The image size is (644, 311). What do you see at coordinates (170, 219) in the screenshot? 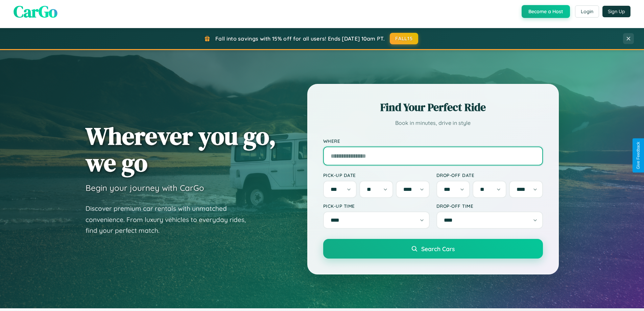
I see `p: Discover premium car rentals with unmatched convenience. From luxury vehicles to everyday rides, ...` at bounding box center [170, 219].